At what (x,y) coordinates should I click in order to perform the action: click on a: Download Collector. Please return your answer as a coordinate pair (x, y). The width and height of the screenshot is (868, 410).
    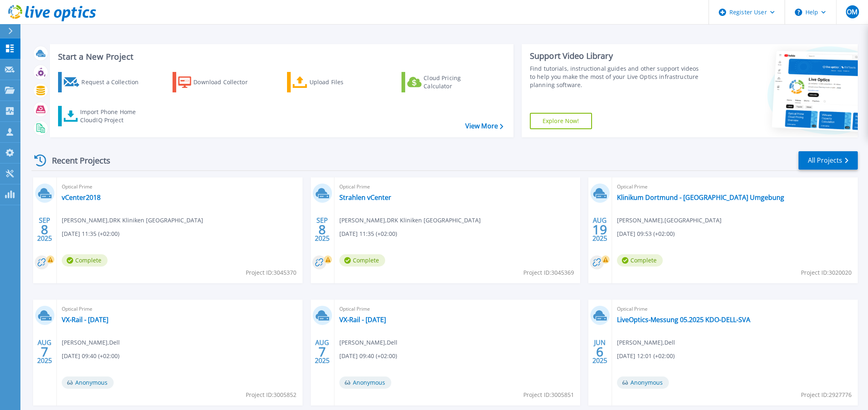
    Looking at the image, I should click on (218, 82).